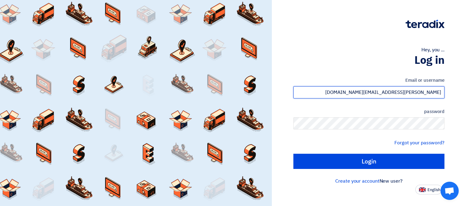 This screenshot has width=466, height=206. Describe the element at coordinates (434, 111) in the screenshot. I see `font: password` at that location.